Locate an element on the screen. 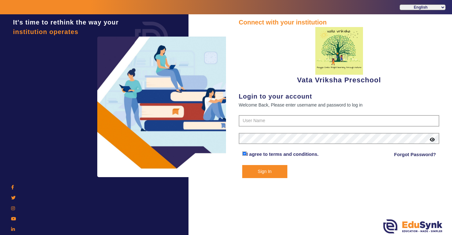  img: edusynk.png is located at coordinates (413, 226).